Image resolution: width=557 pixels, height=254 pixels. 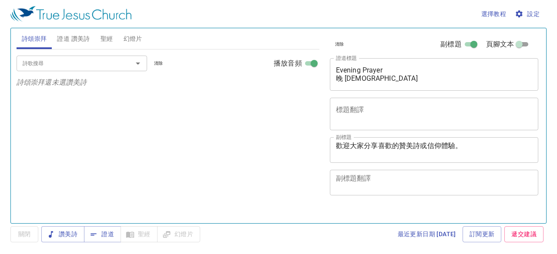 What do you see at coordinates (494, 14) in the screenshot?
I see `span: 選擇教程` at bounding box center [494, 14].